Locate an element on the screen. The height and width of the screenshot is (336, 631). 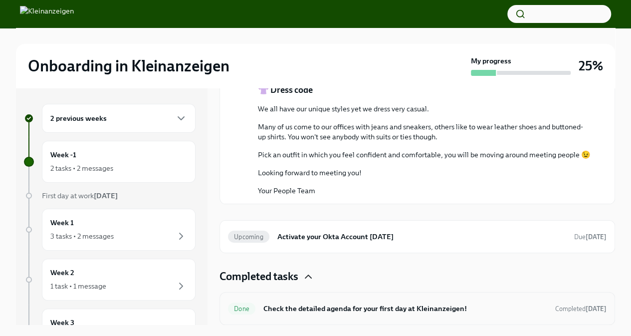
span: September 1st, 2025 09:00 is located at coordinates (590, 237).